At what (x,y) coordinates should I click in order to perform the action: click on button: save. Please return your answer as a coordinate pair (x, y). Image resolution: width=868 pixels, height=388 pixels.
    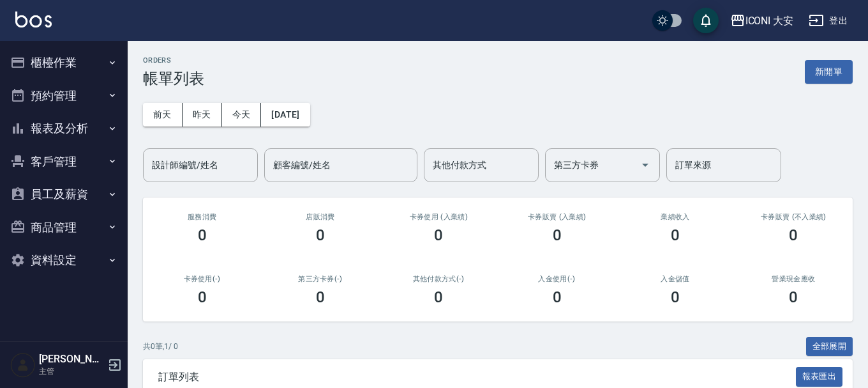
    Looking at the image, I should click on (706, 20).